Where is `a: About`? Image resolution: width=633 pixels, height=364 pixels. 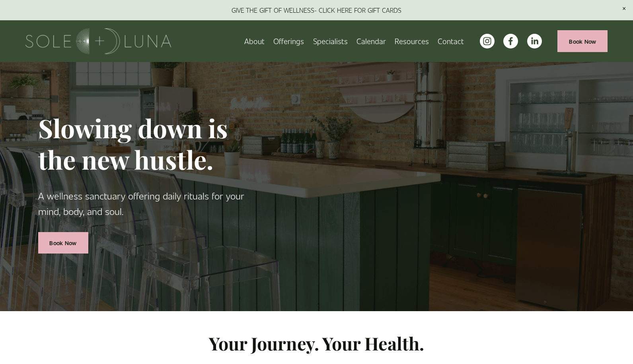 a: About is located at coordinates (254, 41).